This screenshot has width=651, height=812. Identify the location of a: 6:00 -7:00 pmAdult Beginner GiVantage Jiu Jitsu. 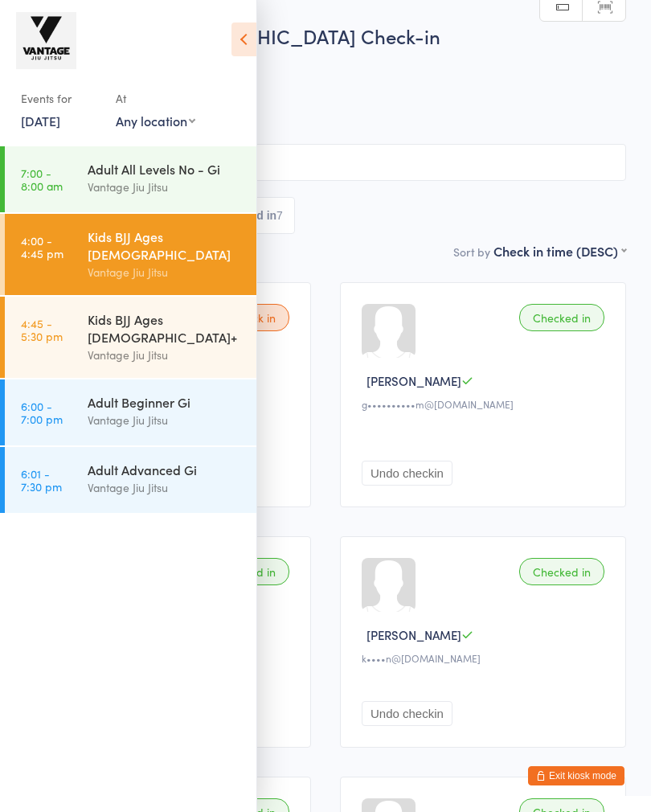
(130, 412).